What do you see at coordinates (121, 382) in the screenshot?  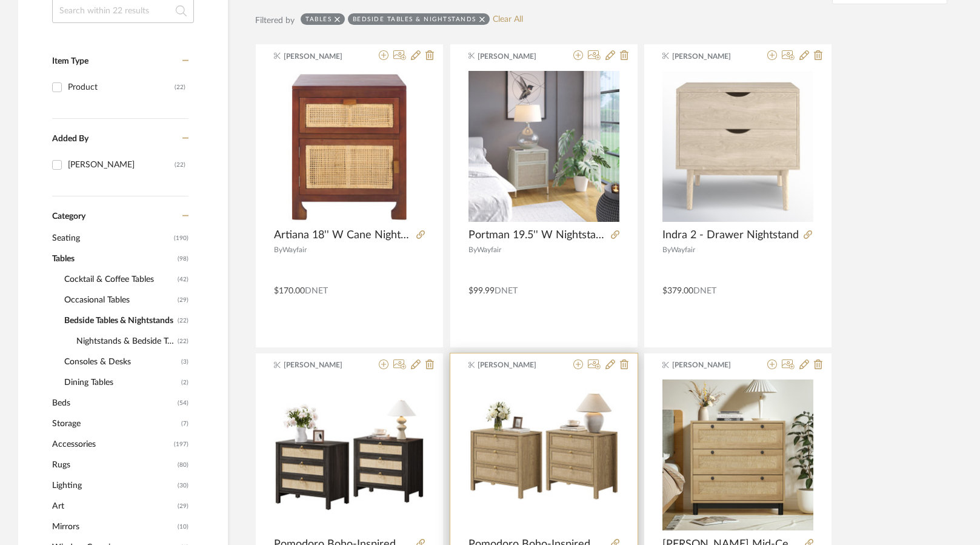 I see `span: Dining Tables` at bounding box center [121, 382].